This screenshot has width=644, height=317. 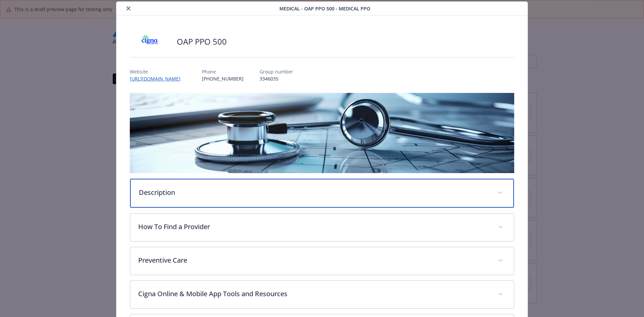 I want to click on p: Group number, so click(x=276, y=71).